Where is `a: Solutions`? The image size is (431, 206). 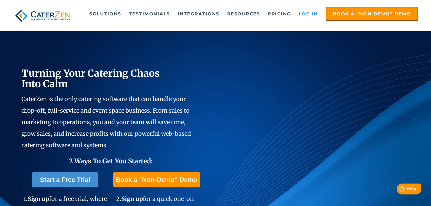 a: Solutions is located at coordinates (105, 14).